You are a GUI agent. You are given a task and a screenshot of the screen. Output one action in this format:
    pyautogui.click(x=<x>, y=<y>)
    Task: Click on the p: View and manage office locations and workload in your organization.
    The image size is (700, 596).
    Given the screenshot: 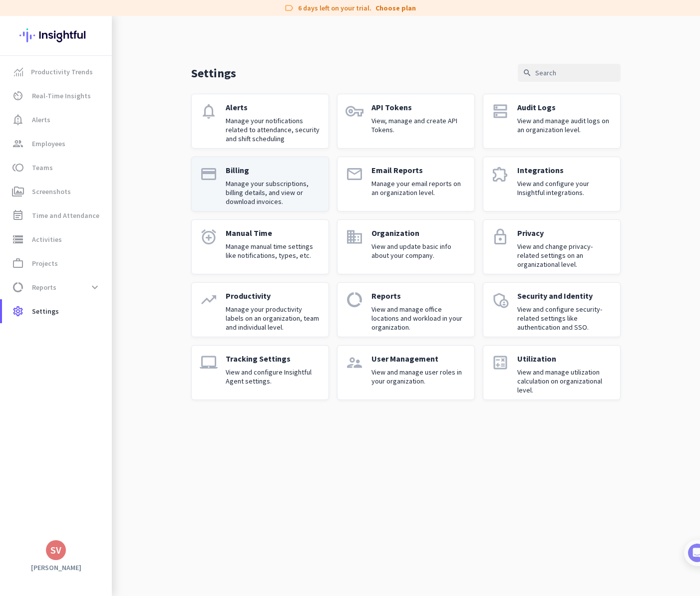 What is the action you would take?
    pyautogui.click(x=419, y=318)
    